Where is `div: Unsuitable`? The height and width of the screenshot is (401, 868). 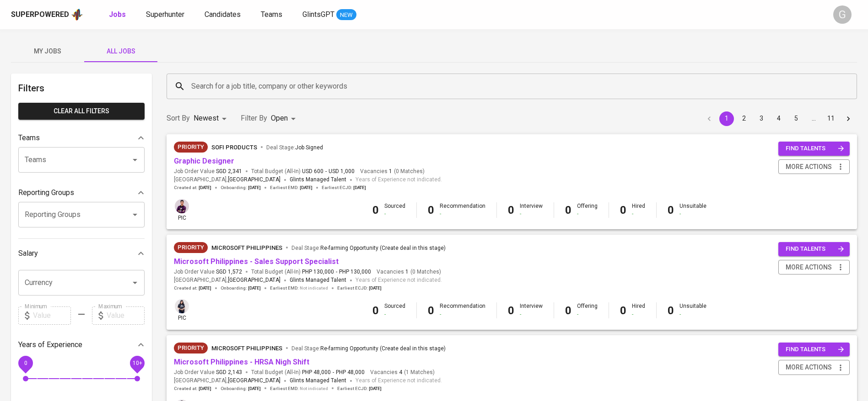 div: Unsuitable is located at coordinates (693, 210).